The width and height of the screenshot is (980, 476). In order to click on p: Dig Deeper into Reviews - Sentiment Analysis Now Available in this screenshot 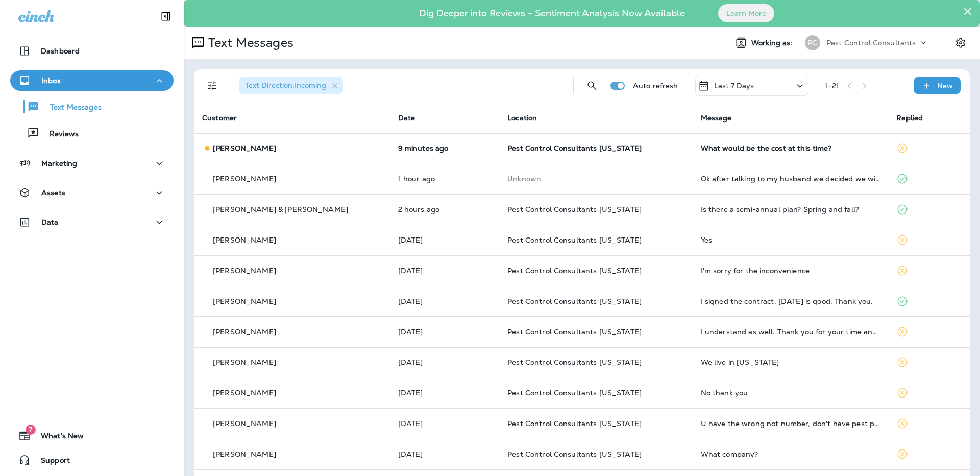, I will do `click(552, 14)`.